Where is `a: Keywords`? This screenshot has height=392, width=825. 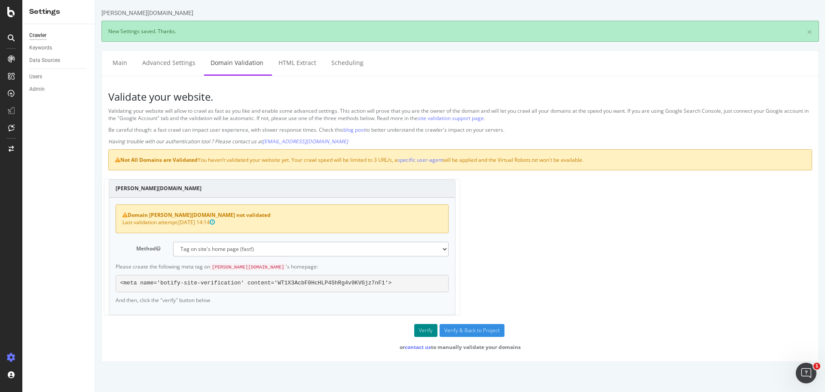 a: Keywords is located at coordinates (59, 48).